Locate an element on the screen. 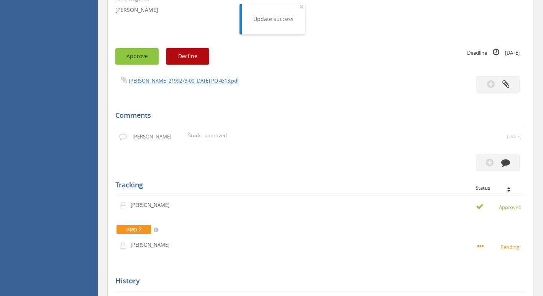 The image size is (543, 296). small: Pending is located at coordinates (499, 247).